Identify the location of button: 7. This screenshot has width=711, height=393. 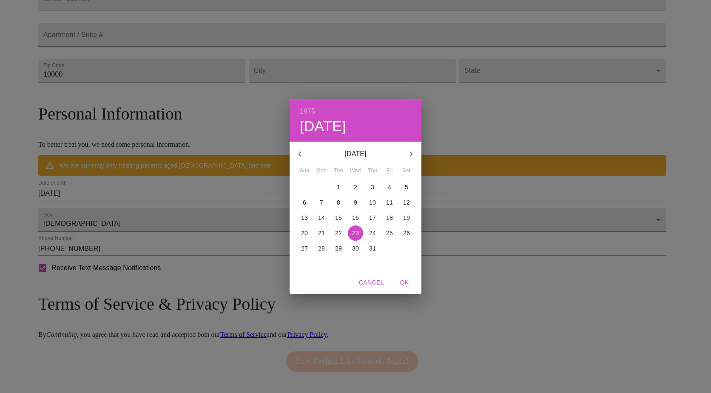
(322, 203).